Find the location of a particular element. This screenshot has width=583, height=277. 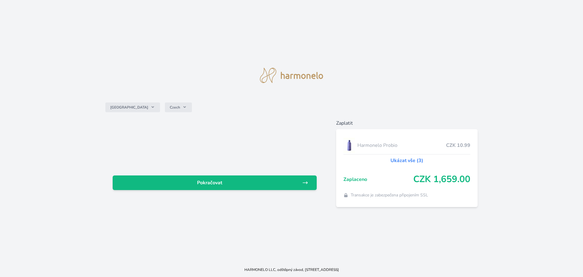

span: CZK 1,659.00 is located at coordinates (442, 179).